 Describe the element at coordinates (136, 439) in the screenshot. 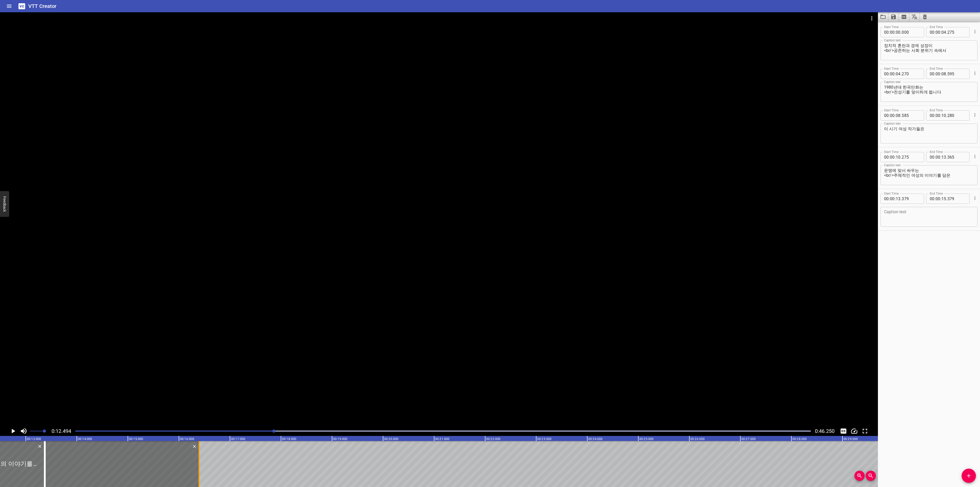

I see `text: 00:15.000` at that location.